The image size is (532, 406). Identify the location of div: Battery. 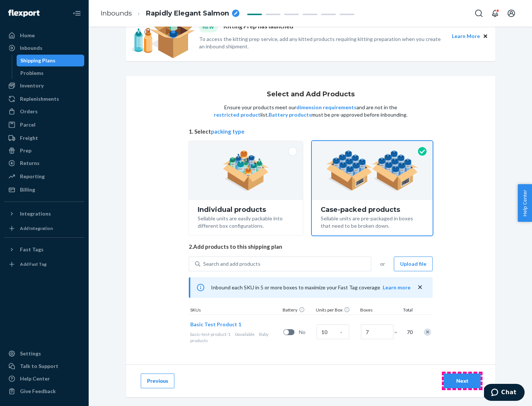
(297, 310).